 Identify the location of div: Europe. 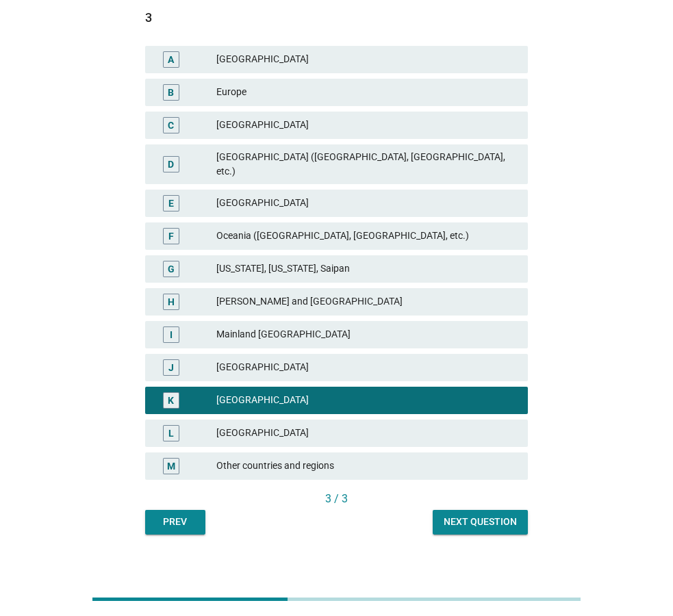
(366, 92).